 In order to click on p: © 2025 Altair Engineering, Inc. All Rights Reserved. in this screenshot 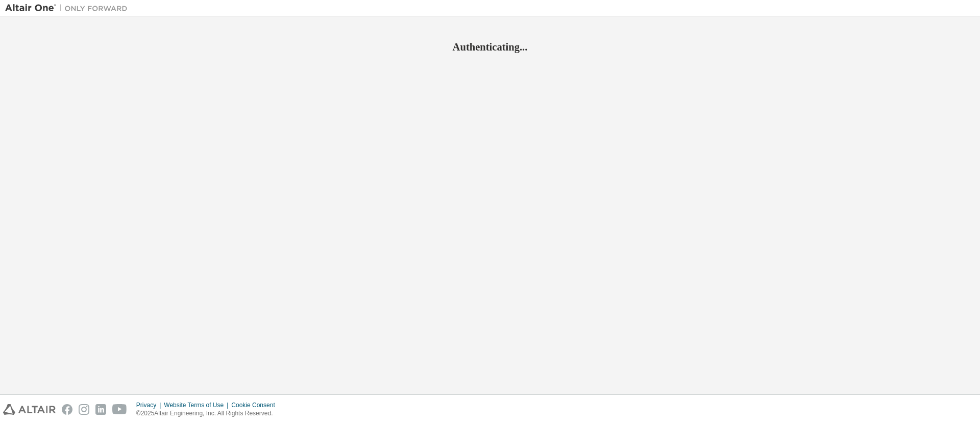, I will do `click(209, 413)`.